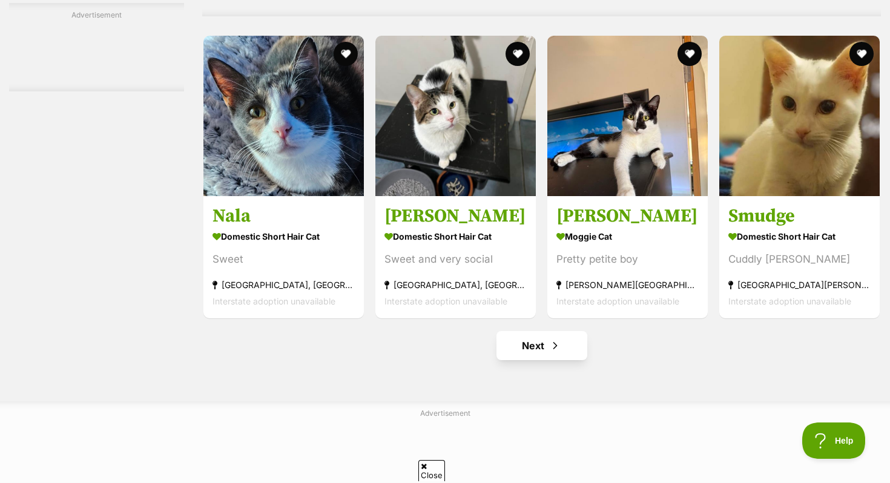  I want to click on div: Pretty petite boy, so click(627, 260).